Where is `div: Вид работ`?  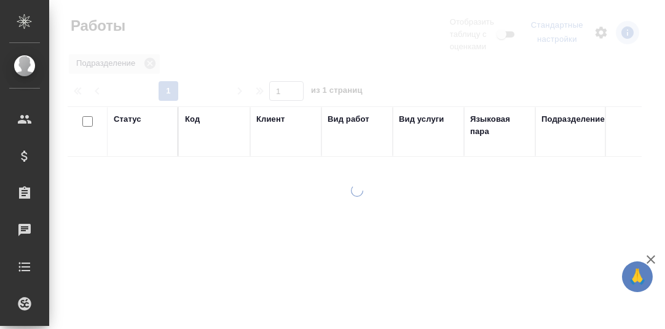 div: Вид работ is located at coordinates (349, 119).